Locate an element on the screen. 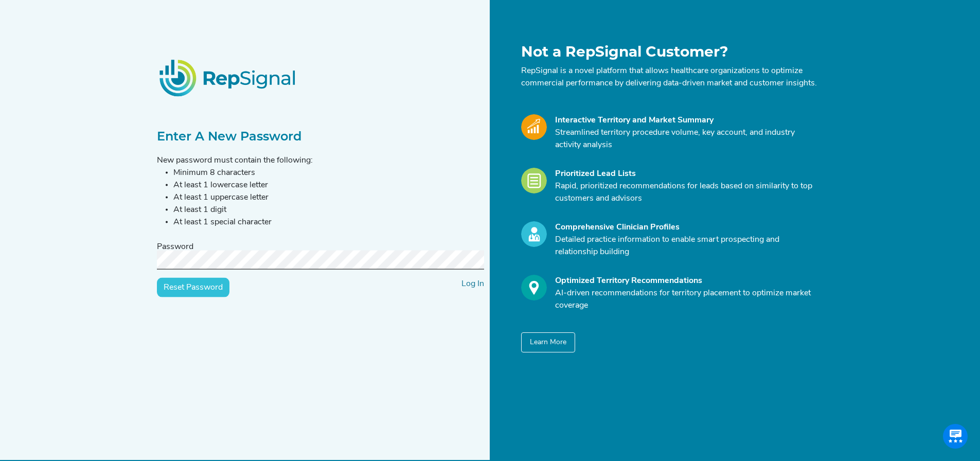 The width and height of the screenshot is (980, 461). a: Log In is located at coordinates (472, 284).